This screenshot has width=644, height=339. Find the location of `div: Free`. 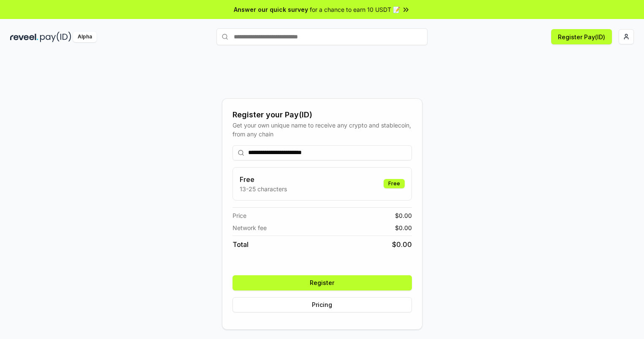

div: Free is located at coordinates (394, 183).